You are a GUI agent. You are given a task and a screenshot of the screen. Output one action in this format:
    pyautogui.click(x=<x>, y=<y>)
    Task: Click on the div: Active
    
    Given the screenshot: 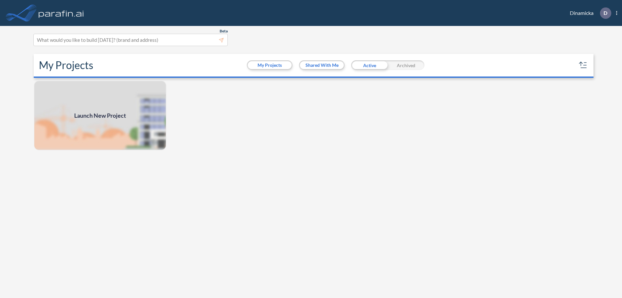 What is the action you would take?
    pyautogui.click(x=370, y=65)
    